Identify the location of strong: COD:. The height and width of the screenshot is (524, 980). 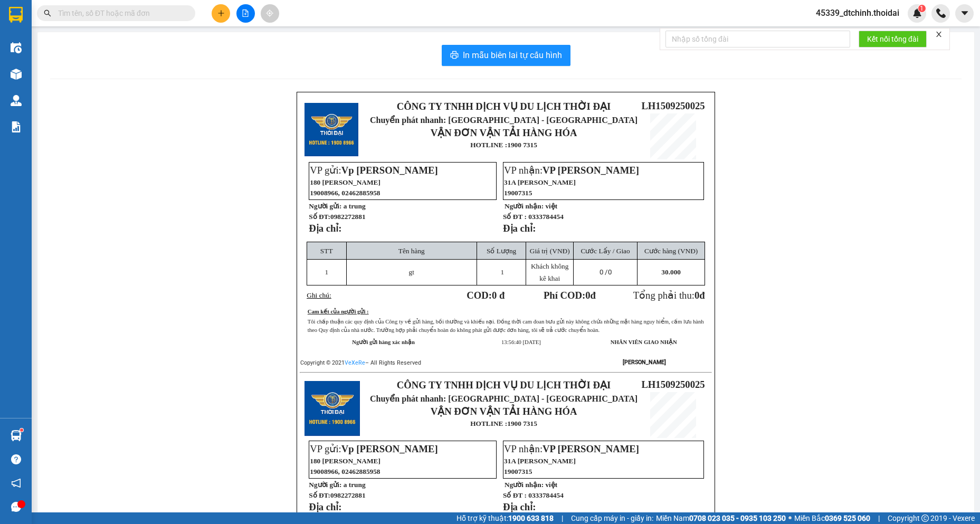
(485, 295).